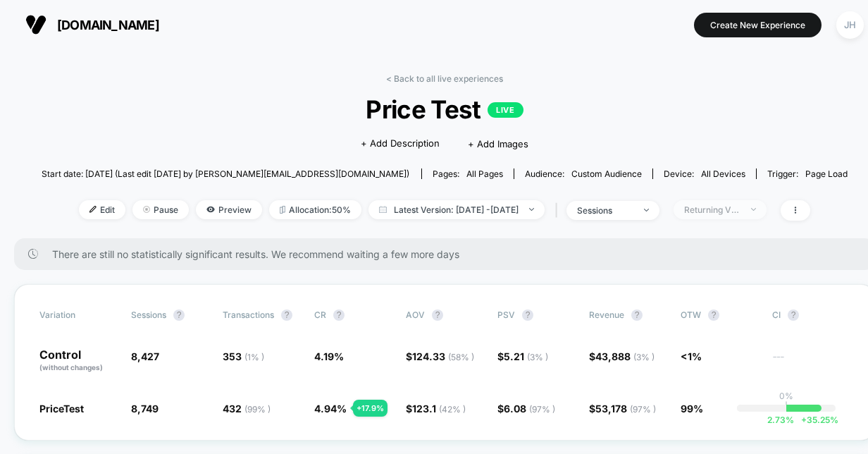 The width and height of the screenshot is (868, 454). Describe the element at coordinates (468, 174) in the screenshot. I see `div: Pages:` at that location.